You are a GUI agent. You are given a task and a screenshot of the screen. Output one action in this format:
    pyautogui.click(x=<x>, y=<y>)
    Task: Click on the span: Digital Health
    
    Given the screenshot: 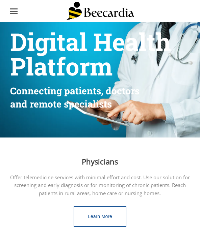 What is the action you would take?
    pyautogui.click(x=90, y=42)
    